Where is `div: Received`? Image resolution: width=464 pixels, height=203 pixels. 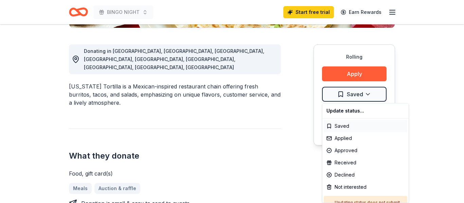 div: Received is located at coordinates (365, 163).